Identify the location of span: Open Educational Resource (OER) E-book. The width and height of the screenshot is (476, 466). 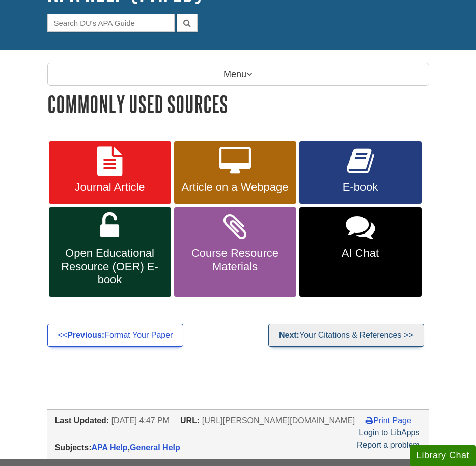
(110, 267).